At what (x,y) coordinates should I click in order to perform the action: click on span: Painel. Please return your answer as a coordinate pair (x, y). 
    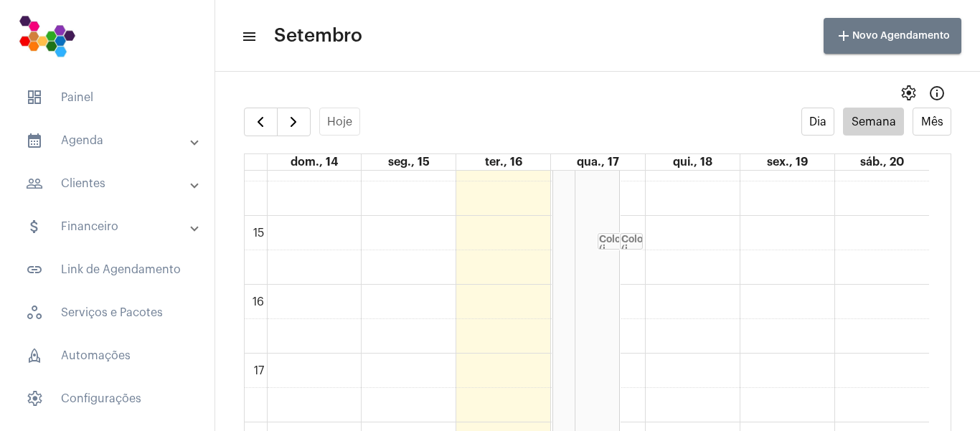
    Looking at the image, I should click on (107, 98).